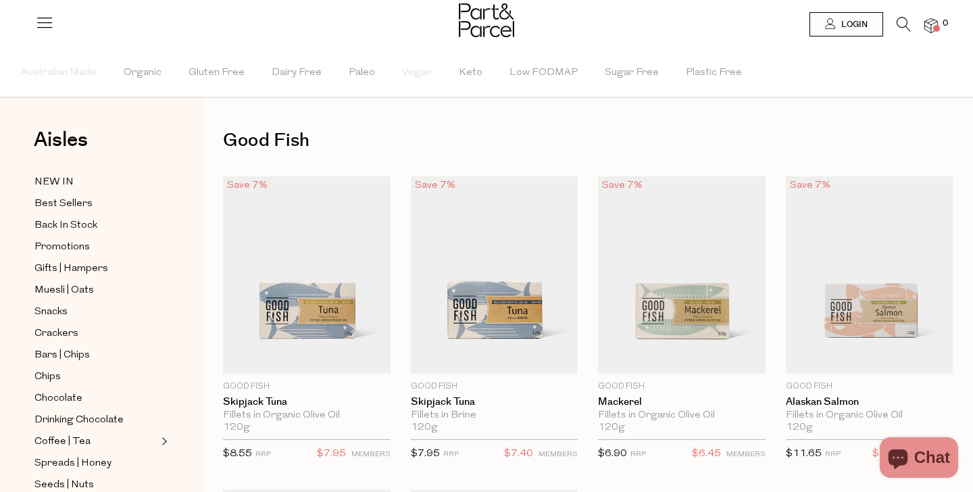 Image resolution: width=973 pixels, height=492 pixels. I want to click on span: Bars | Chips, so click(62, 355).